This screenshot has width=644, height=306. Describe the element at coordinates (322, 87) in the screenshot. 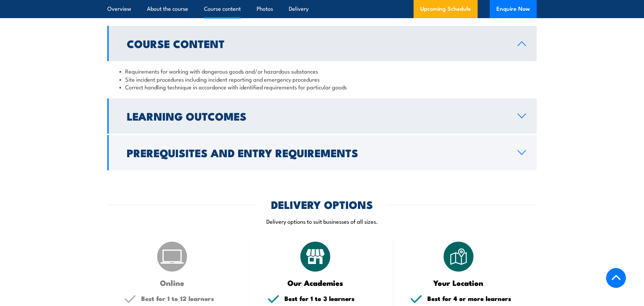

I see `li: Correct handling technique in accordance with identified requirements for particular goods` at that location.